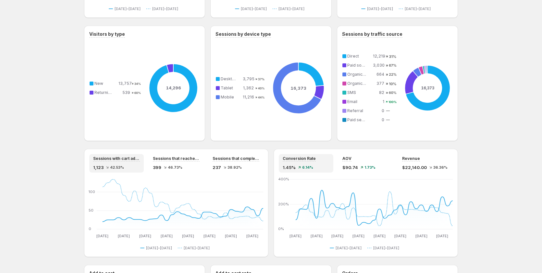  Describe the element at coordinates (415, 167) in the screenshot. I see `span: $22,140.00` at that location.